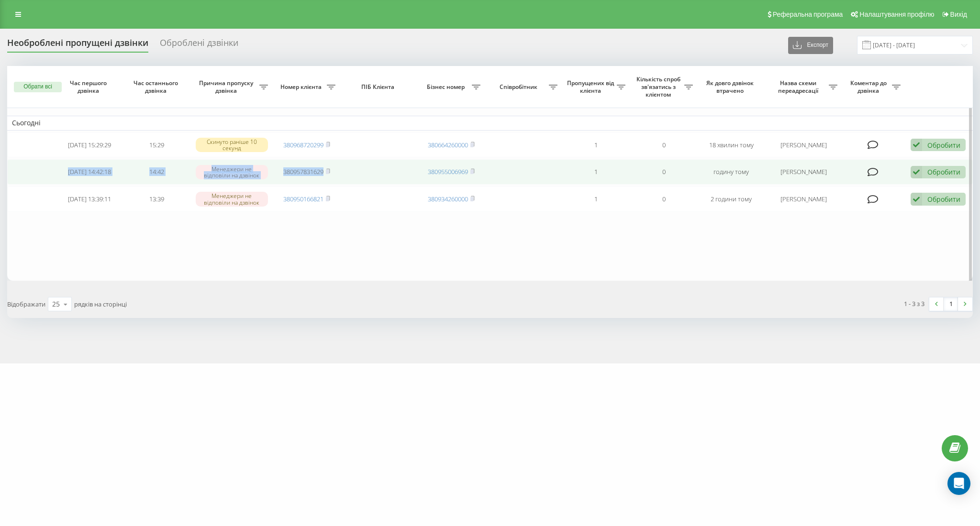 The width and height of the screenshot is (980, 526). What do you see at coordinates (157, 145) in the screenshot?
I see `td: 15:29` at bounding box center [157, 145].